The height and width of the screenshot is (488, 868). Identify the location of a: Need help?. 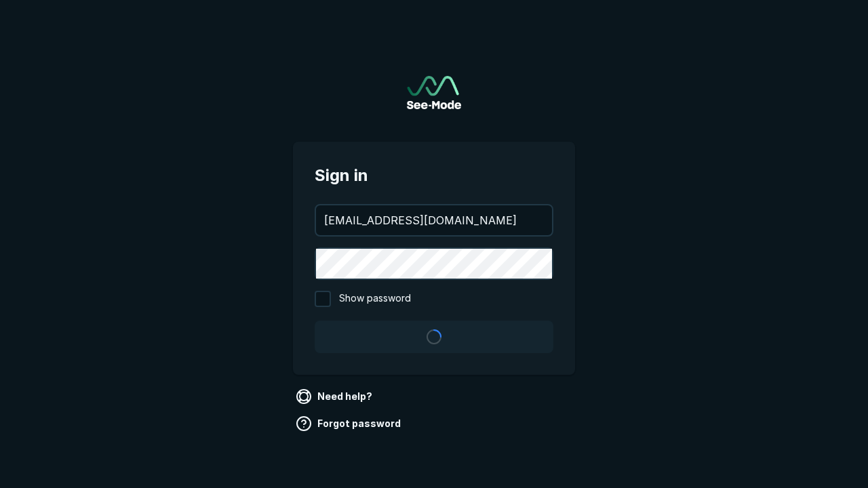
(335, 397).